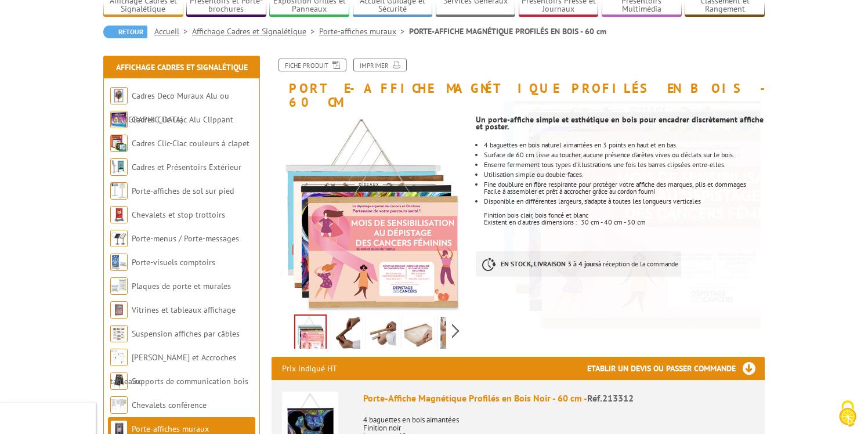 Image resolution: width=868 pixels, height=434 pixels. Describe the element at coordinates (183, 191) in the screenshot. I see `a: Porte-affiches de sol sur pied` at that location.